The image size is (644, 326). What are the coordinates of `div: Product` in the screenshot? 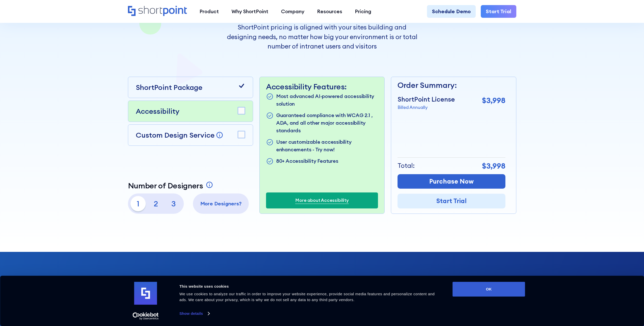 It's located at (209, 12).